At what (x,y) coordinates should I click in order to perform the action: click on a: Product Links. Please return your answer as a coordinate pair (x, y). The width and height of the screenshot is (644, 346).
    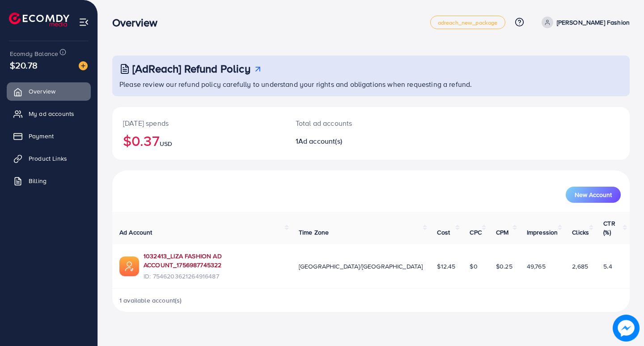
    Looking at the image, I should click on (49, 159).